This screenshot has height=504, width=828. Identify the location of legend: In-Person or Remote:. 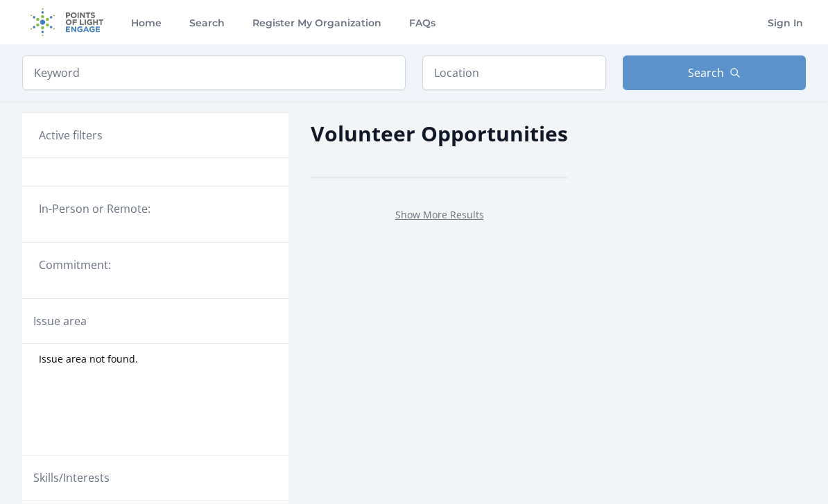
(155, 209).